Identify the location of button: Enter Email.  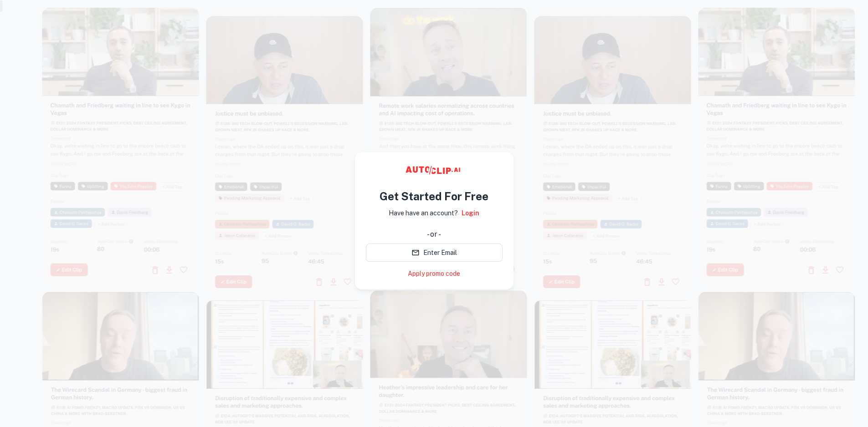
(434, 253).